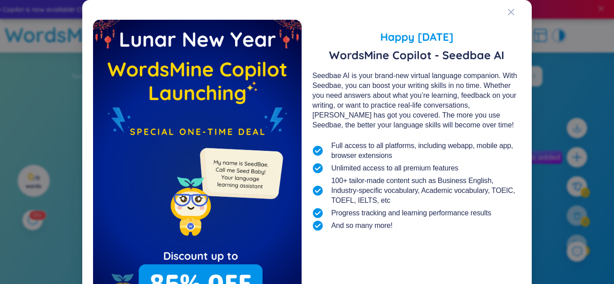  What do you see at coordinates (395, 169) in the screenshot?
I see `span: Unlimited access to all premium features` at bounding box center [395, 169].